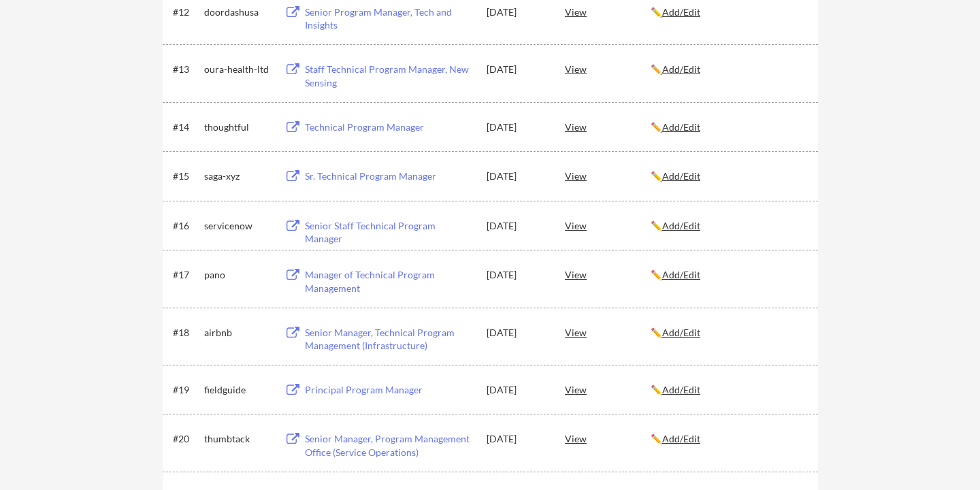  I want to click on div: Sr. Technical Program Manager, so click(390, 176).